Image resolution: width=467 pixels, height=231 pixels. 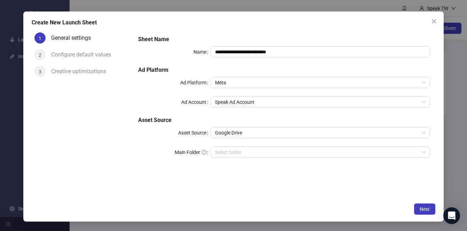 I want to click on button: Close, so click(x=434, y=21).